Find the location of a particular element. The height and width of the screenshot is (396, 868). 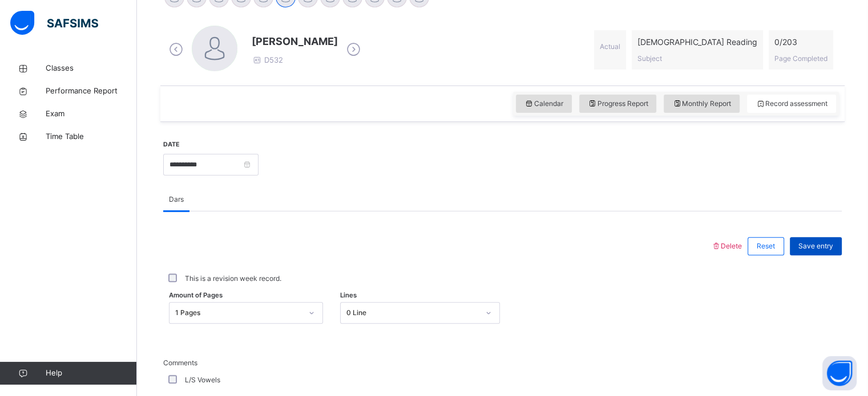

span: Amount of Pages is located at coordinates (196, 295).